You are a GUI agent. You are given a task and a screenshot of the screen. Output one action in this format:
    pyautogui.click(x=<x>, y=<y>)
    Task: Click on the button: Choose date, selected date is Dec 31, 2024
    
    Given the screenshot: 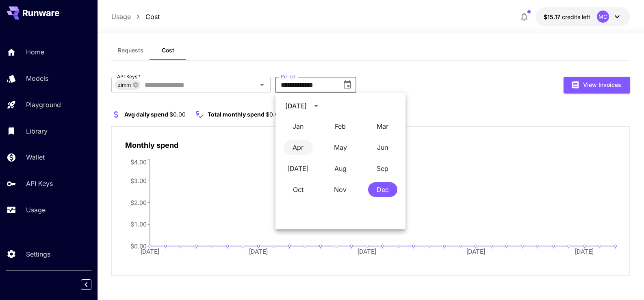 What is the action you would take?
    pyautogui.click(x=347, y=85)
    